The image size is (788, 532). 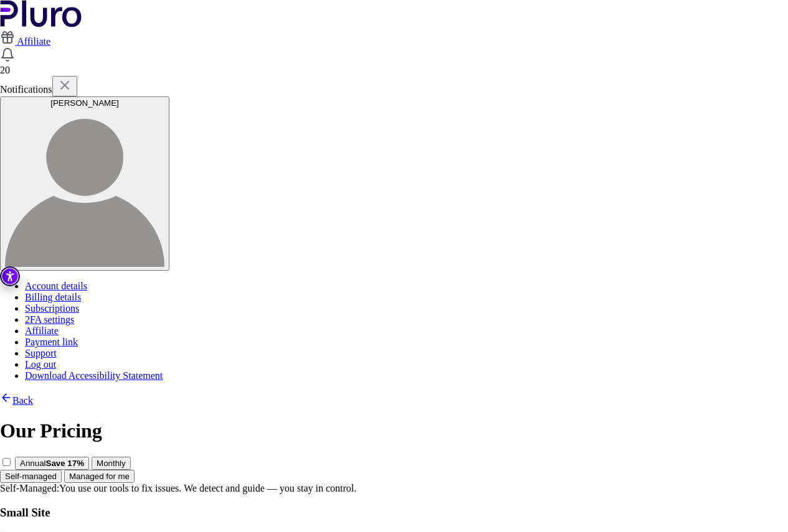 I want to click on a: Download Accessibility Statement, so click(x=94, y=375).